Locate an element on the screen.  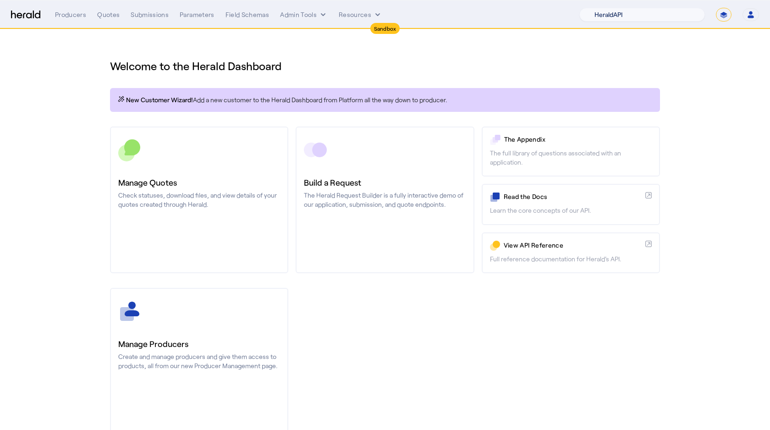
button: internal dropdown menu is located at coordinates (304, 15).